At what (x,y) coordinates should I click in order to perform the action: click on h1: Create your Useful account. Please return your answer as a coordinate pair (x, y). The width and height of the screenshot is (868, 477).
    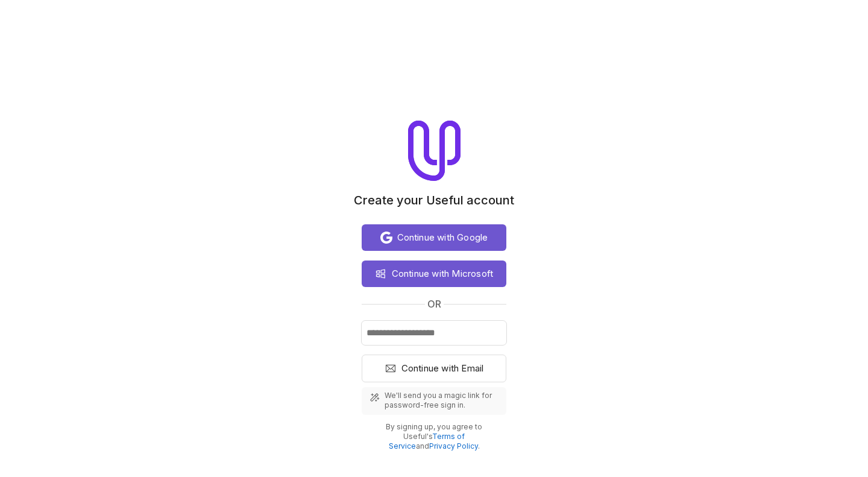
    Looking at the image, I should click on (434, 200).